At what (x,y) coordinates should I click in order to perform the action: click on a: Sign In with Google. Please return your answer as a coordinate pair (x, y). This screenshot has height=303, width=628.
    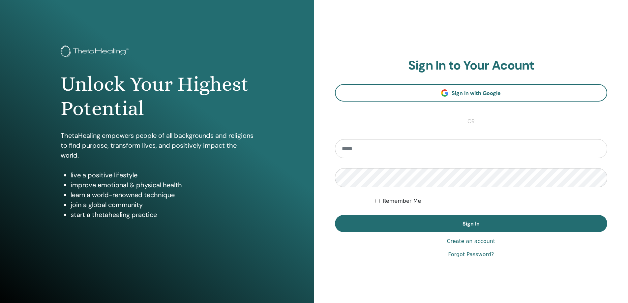
    Looking at the image, I should click on (471, 93).